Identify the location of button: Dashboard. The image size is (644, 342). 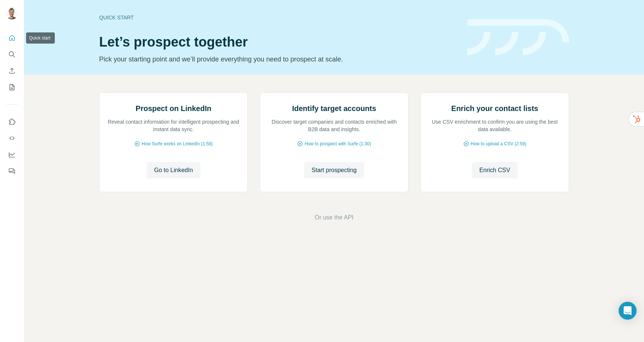
(12, 155).